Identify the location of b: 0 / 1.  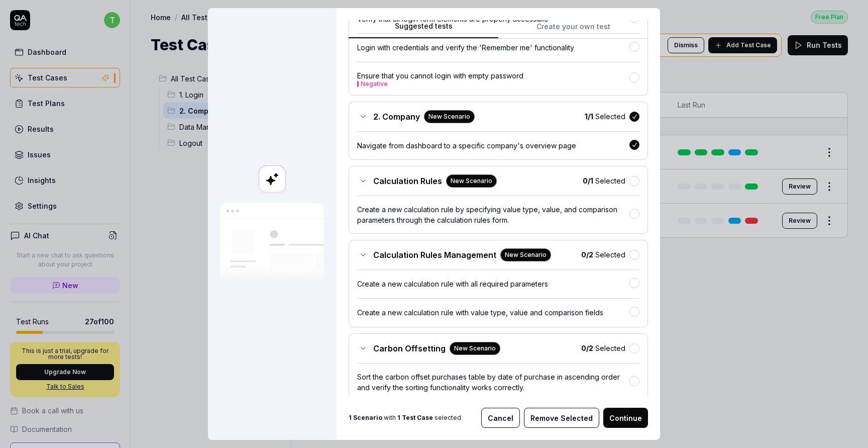
(587, 180).